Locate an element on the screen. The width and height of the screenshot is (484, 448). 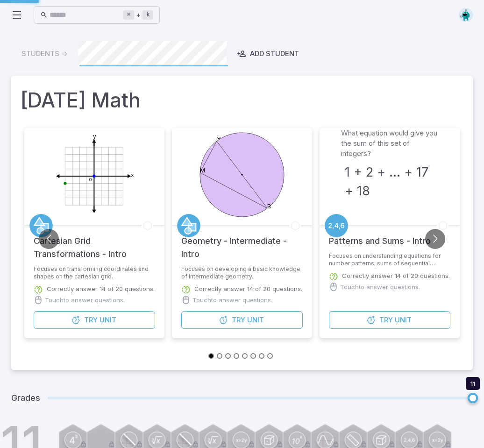
button: Go to slide 4 is located at coordinates (236, 356).